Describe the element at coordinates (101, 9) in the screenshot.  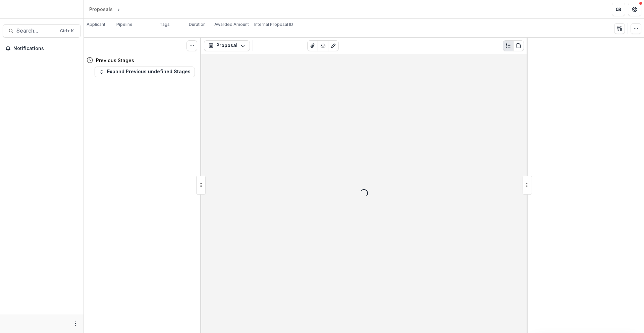
I see `a: Proposals` at that location.